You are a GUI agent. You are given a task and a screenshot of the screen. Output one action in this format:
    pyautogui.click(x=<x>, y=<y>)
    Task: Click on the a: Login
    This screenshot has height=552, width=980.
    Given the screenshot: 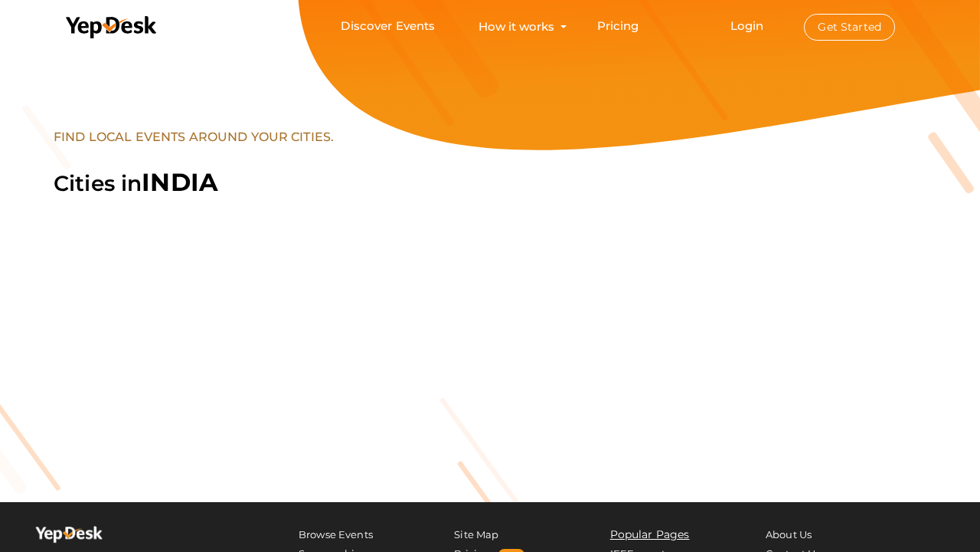 What is the action you would take?
    pyautogui.click(x=747, y=25)
    